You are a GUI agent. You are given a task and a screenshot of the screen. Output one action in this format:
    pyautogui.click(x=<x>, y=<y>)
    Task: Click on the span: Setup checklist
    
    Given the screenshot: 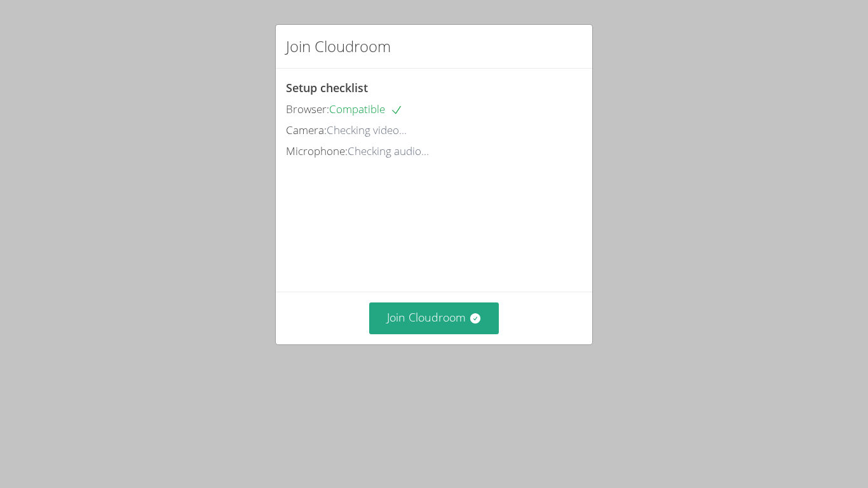 What is the action you would take?
    pyautogui.click(x=327, y=88)
    